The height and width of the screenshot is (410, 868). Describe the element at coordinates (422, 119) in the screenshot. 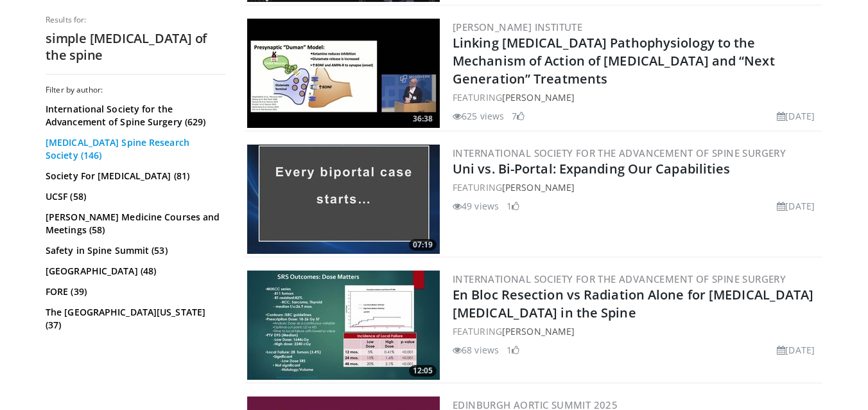

I see `span: 36:38` at that location.